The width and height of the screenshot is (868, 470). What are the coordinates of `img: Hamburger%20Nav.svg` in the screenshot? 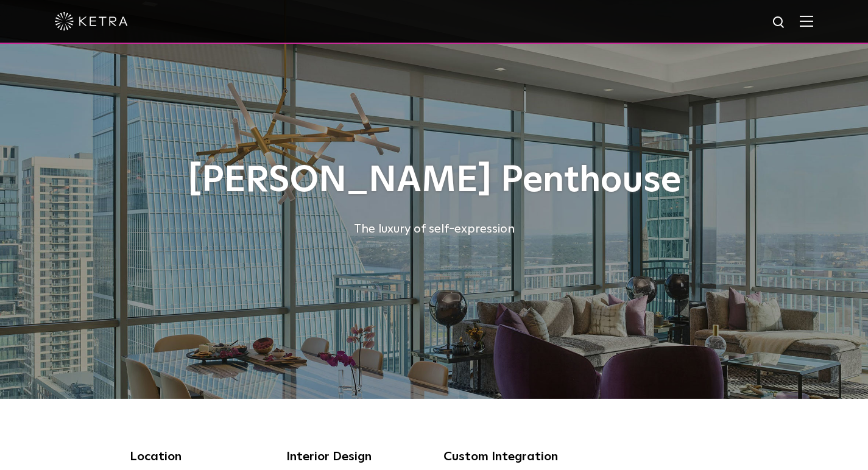 It's located at (807, 21).